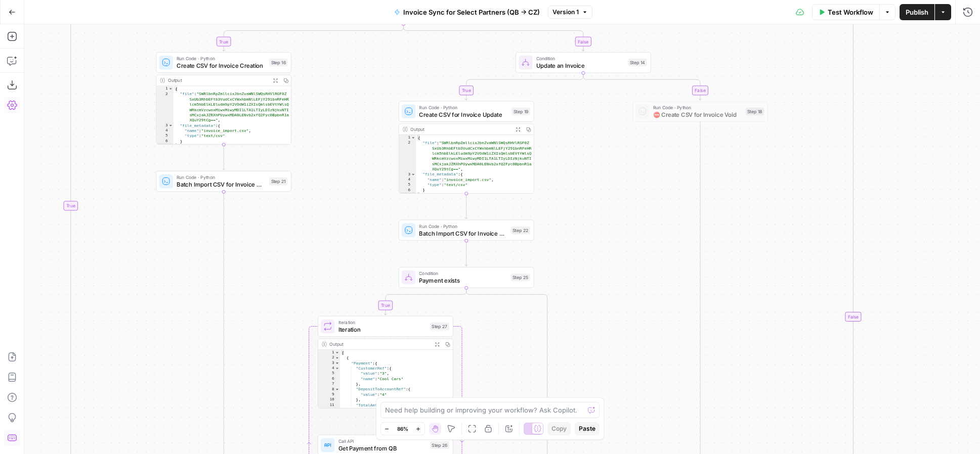 Image resolution: width=980 pixels, height=454 pixels. Describe the element at coordinates (338, 363) in the screenshot. I see `span: Toggle code folding, rows 3 through 78` at that location.